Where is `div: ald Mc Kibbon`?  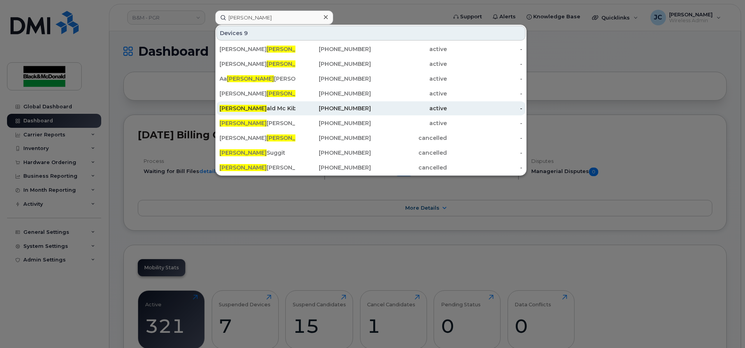
div: ald Mc Kibbon is located at coordinates (257, 108).